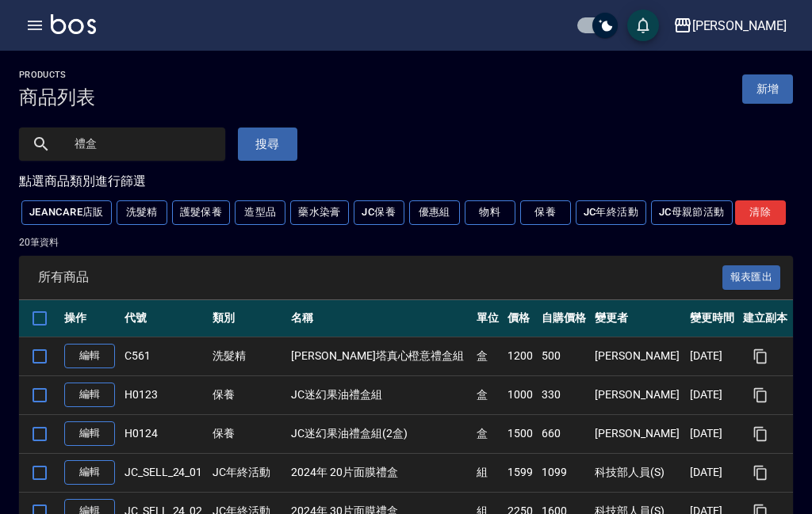 The image size is (812, 514). I want to click on td: 500, so click(565, 356).